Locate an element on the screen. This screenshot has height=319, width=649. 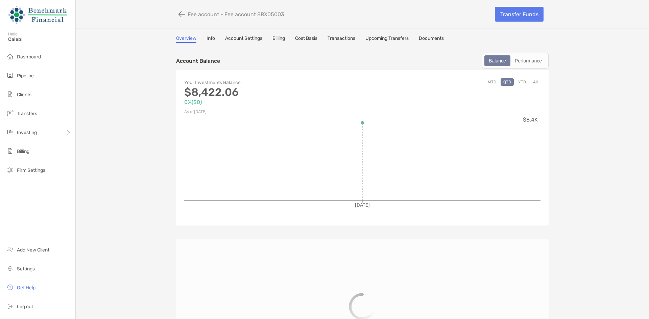
p: Fee account - Fee account 8RX05003 is located at coordinates (236, 14).